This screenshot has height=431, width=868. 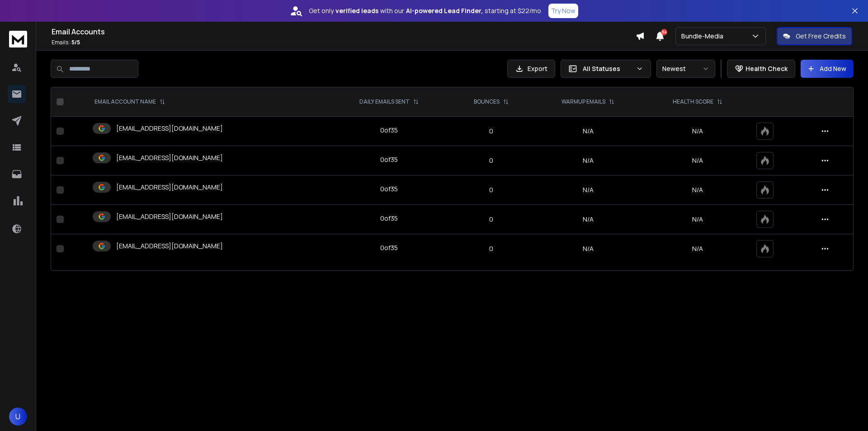 What do you see at coordinates (75, 42) in the screenshot?
I see `span: 5 / 5` at bounding box center [75, 42].